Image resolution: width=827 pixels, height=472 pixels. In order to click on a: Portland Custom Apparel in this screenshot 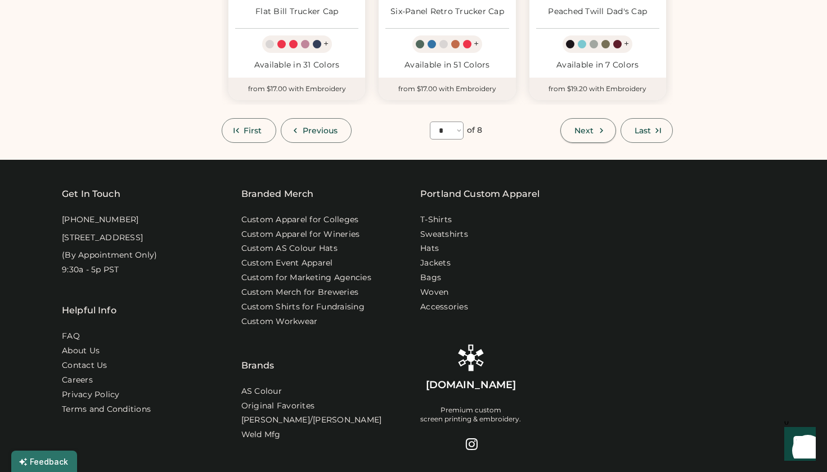, I will do `click(480, 194)`.